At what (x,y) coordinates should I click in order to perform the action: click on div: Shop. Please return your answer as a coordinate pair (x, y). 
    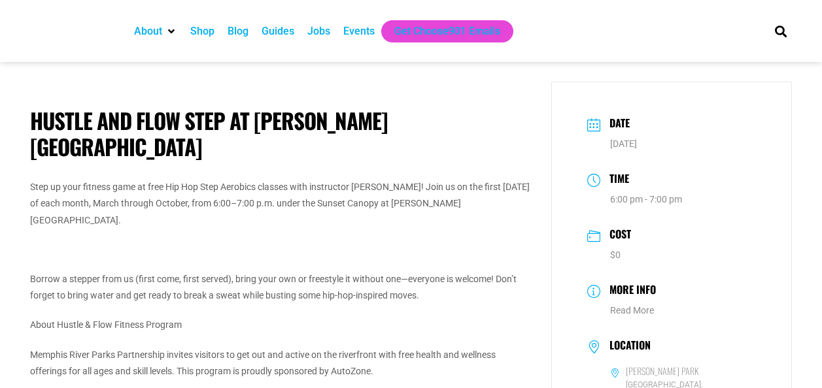
    Looking at the image, I should click on (202, 31).